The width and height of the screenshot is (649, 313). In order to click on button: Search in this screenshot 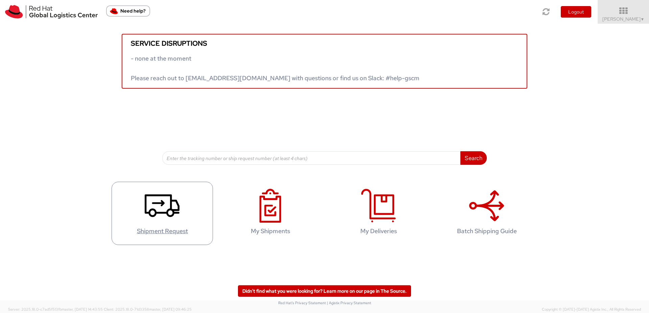, I will do `click(474, 158)`.